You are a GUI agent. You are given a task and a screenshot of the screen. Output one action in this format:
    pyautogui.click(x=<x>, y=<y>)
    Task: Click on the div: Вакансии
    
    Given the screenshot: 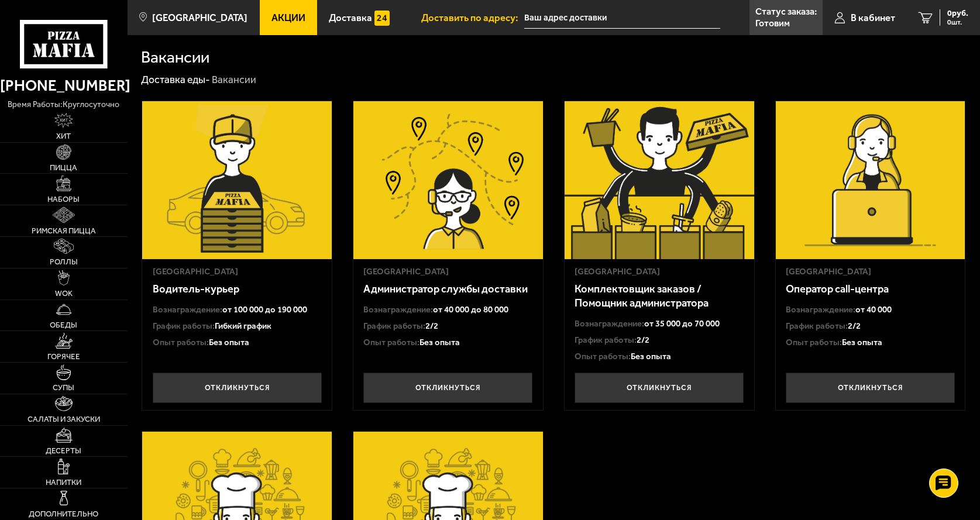 What is the action you would take?
    pyautogui.click(x=234, y=80)
    